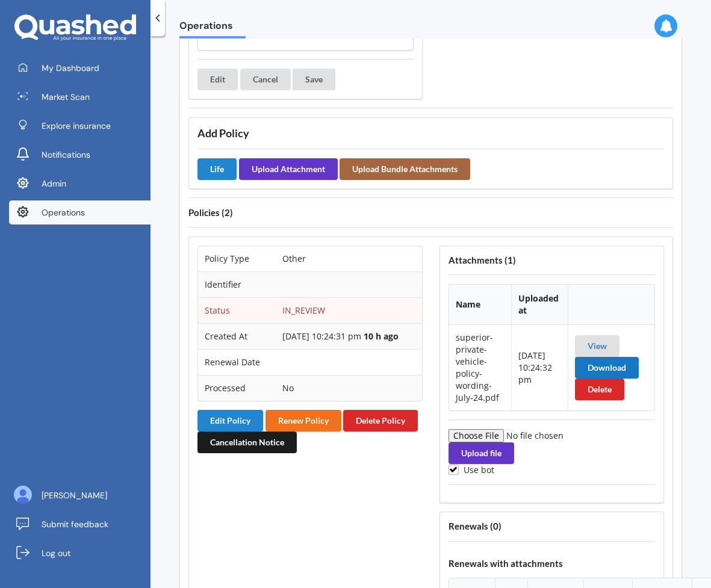  What do you see at coordinates (217, 79) in the screenshot?
I see `button: Edit` at bounding box center [217, 79].